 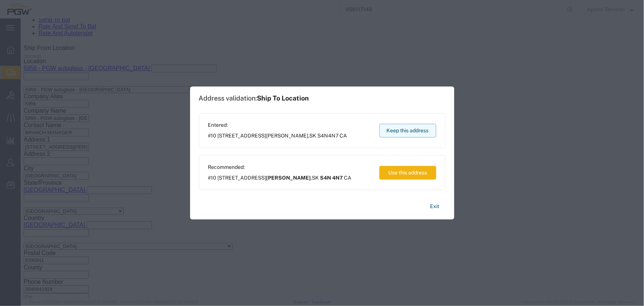 I want to click on span: Recommended:, so click(x=280, y=167).